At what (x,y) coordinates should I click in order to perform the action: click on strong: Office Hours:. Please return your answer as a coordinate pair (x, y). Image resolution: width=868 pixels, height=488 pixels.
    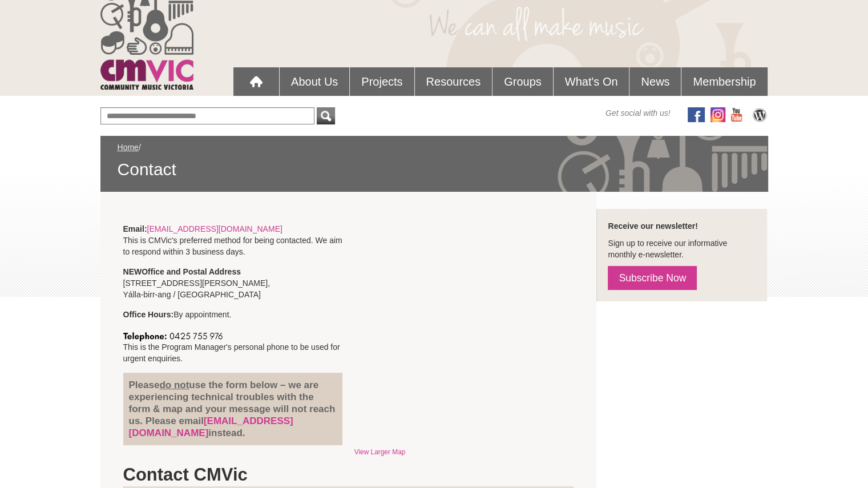
    Looking at the image, I should click on (148, 315).